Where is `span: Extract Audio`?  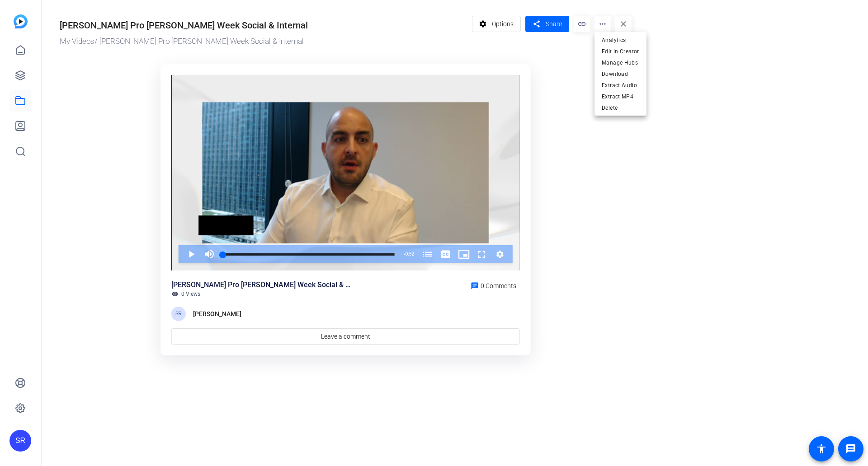
span: Extract Audio is located at coordinates (621, 86).